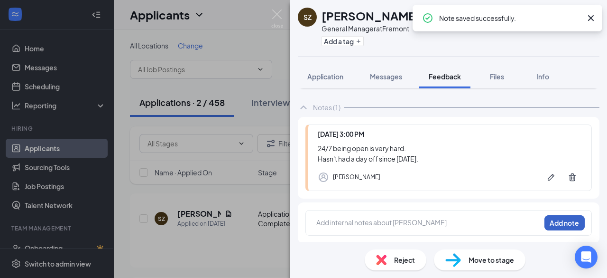 This screenshot has height=278, width=607. I want to click on button: PlusAdd a tag, so click(343, 41).